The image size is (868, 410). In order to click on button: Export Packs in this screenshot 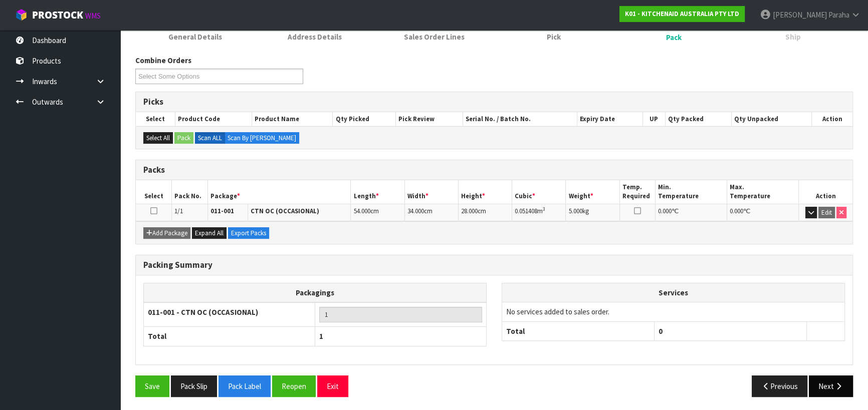, I will do `click(248, 233)`.